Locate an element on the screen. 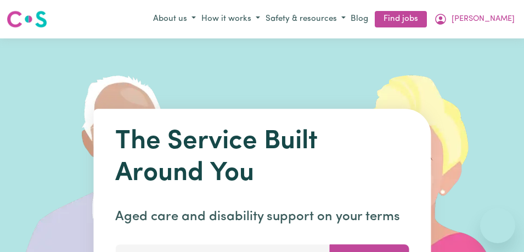 The width and height of the screenshot is (524, 252). p: Aged care and disability support on your terms is located at coordinates (262, 217).